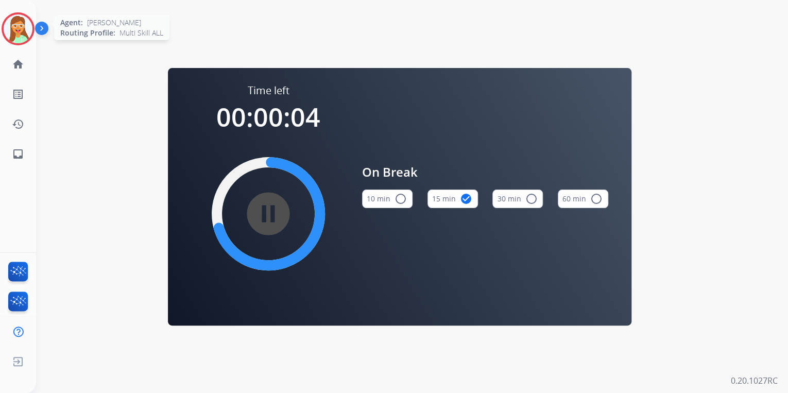  What do you see at coordinates (453, 199) in the screenshot?
I see `button: 15 min` at bounding box center [453, 199].